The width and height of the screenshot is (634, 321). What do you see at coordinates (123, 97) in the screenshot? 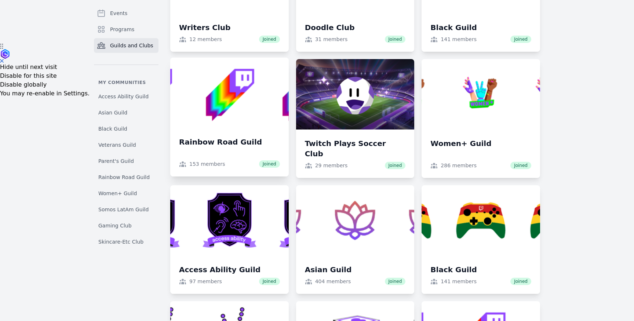
I see `span: Access Ability Guild` at bounding box center [123, 97].